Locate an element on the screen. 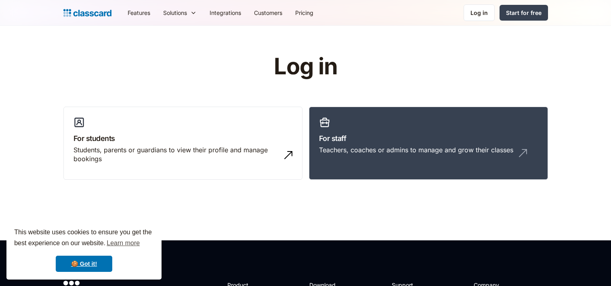 This screenshot has width=611, height=286. a: Start for free is located at coordinates (524, 13).